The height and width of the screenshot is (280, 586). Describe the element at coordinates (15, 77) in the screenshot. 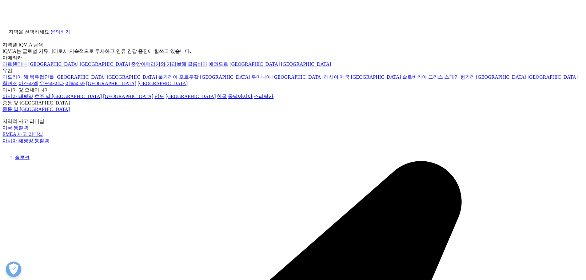

I see `a: 아드리아 해` at that location.